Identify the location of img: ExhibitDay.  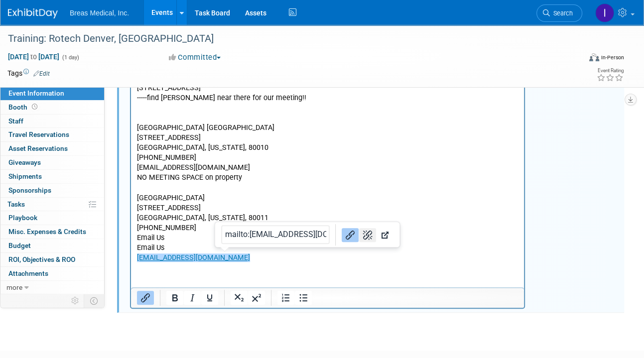
(33, 14).